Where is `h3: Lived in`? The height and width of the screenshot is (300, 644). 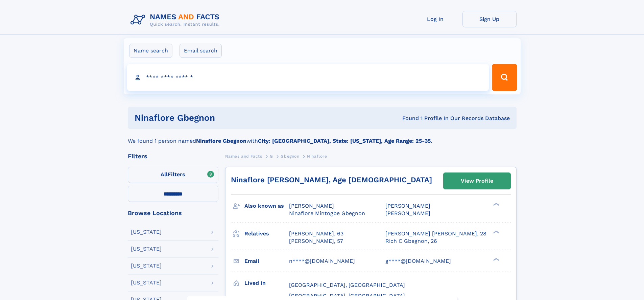 h3: Lived in is located at coordinates (267, 283).